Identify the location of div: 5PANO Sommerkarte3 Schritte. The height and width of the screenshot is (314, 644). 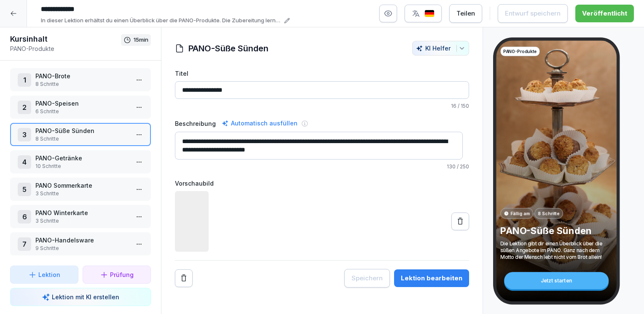
(80, 189).